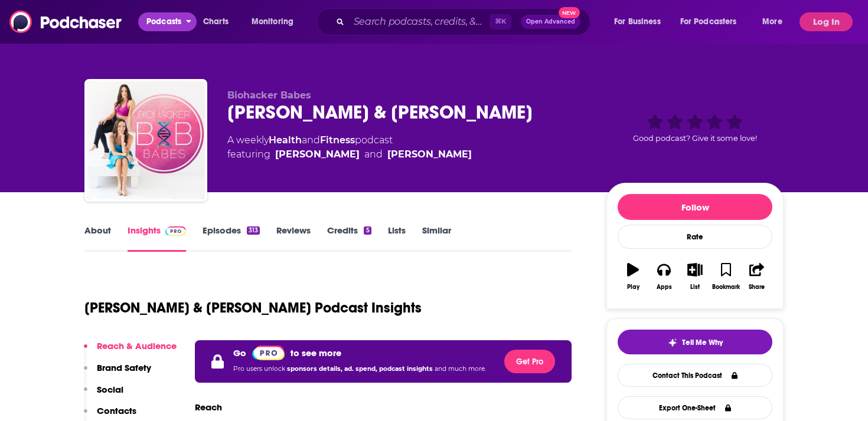 The width and height of the screenshot is (868, 421). Describe the element at coordinates (663, 277) in the screenshot. I see `button: Apps` at that location.